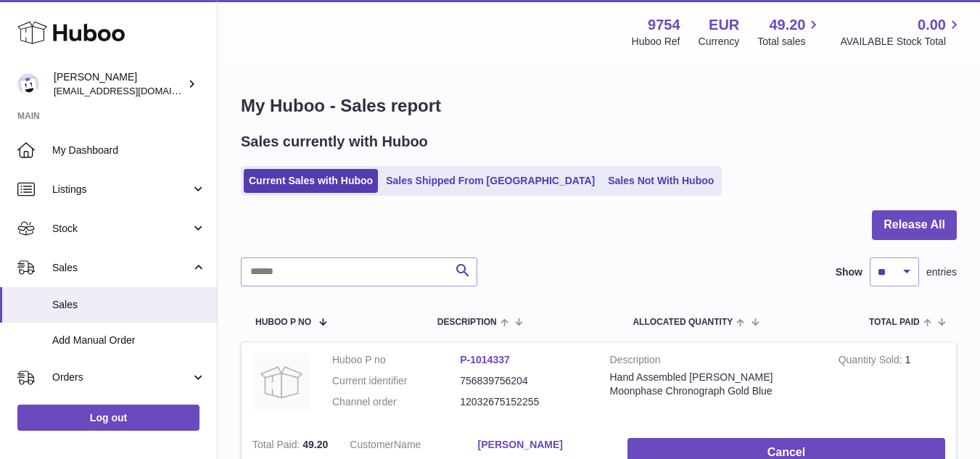 The width and height of the screenshot is (980, 459). Describe the element at coordinates (914, 225) in the screenshot. I see `button: Release All` at that location.